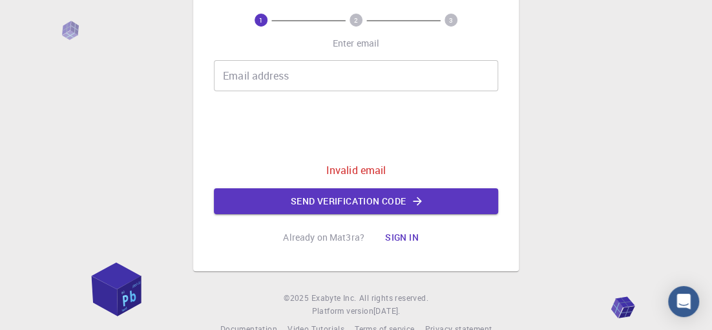 The image size is (712, 330). I want to click on p: Invalid email, so click(356, 170).